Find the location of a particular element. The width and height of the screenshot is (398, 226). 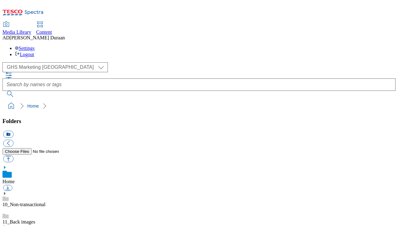

a: 11_Back images is located at coordinates (19, 222).